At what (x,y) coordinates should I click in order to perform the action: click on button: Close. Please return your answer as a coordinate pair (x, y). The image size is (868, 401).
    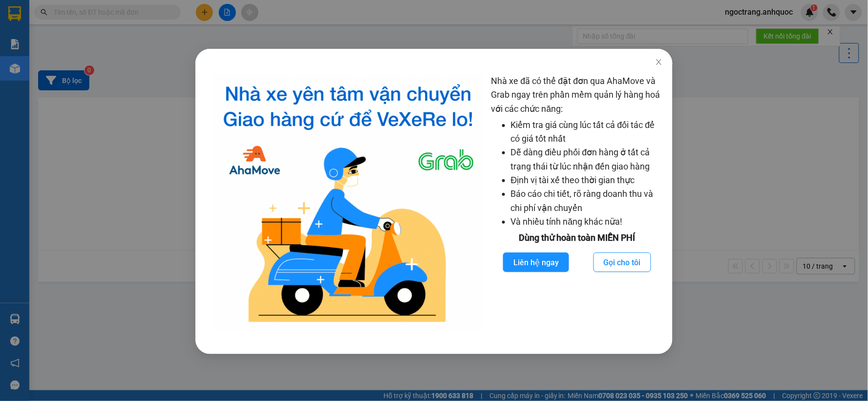
    Looking at the image, I should click on (659, 62).